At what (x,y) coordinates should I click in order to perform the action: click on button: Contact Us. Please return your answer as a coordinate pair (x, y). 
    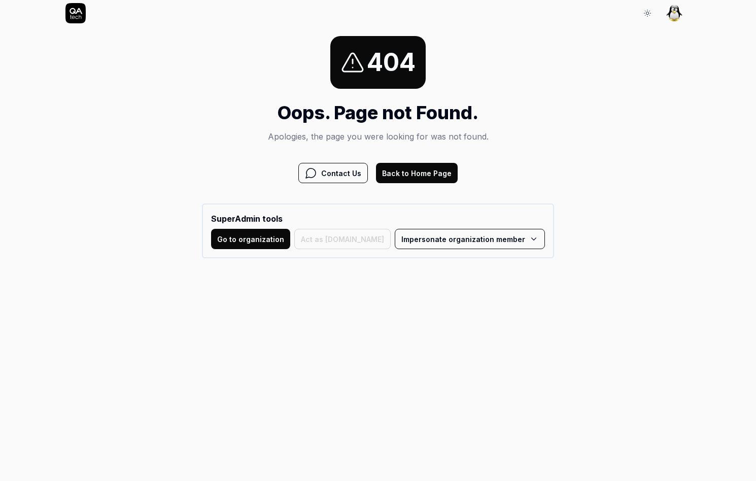
    Looking at the image, I should click on (333, 173).